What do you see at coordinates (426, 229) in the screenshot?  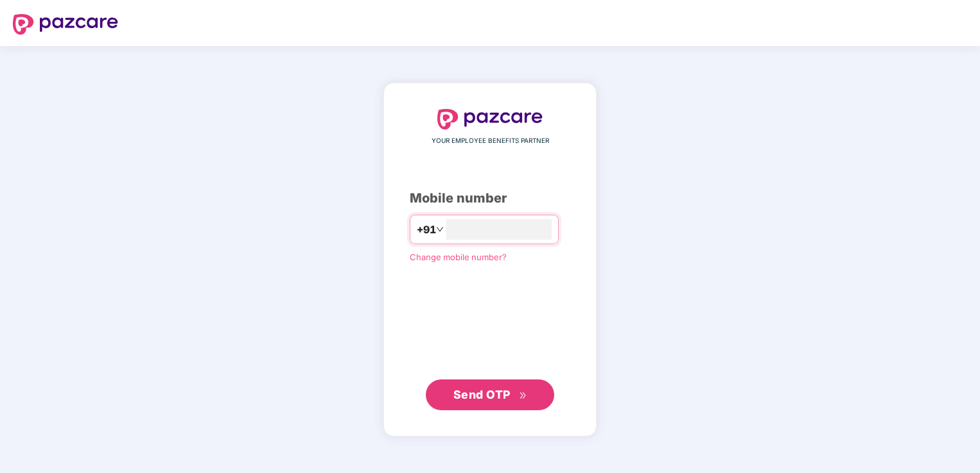 I see `span: +91` at bounding box center [426, 229].